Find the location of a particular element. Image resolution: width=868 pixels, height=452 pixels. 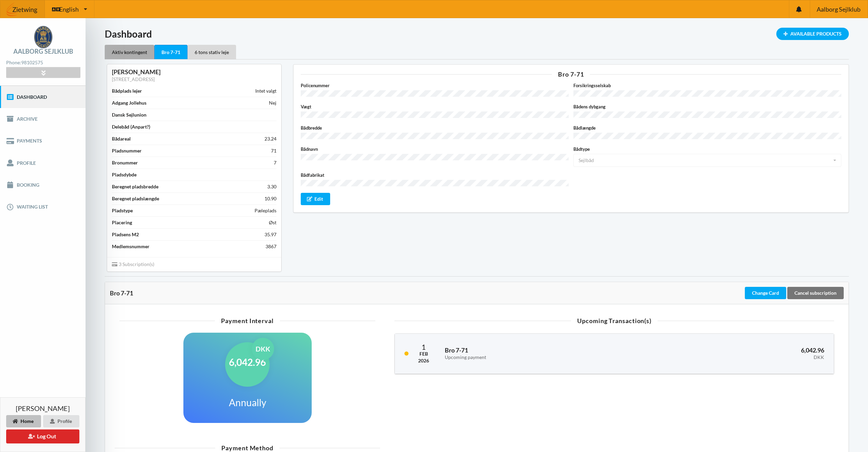

div: Pladstype is located at coordinates (122, 211).